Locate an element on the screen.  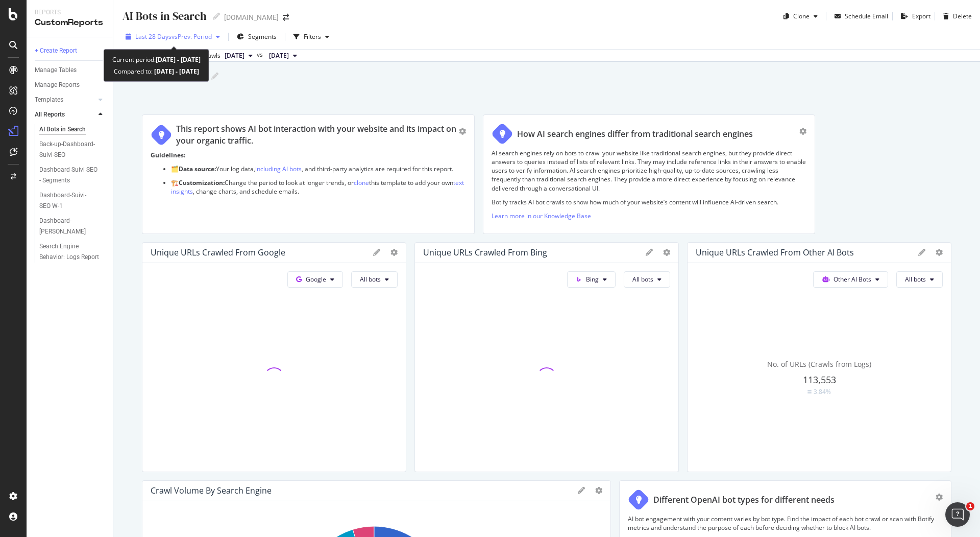
div: Crawl Volume By Search Engine is located at coordinates (210, 490).